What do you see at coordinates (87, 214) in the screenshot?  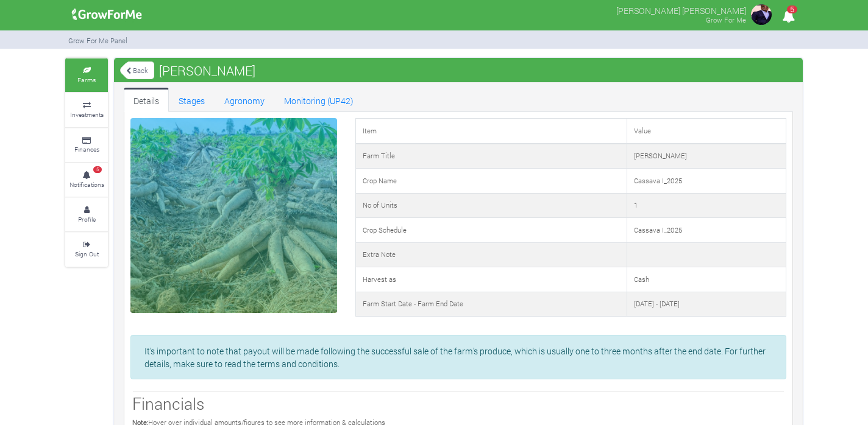 I see `a: Profile` at bounding box center [87, 214].